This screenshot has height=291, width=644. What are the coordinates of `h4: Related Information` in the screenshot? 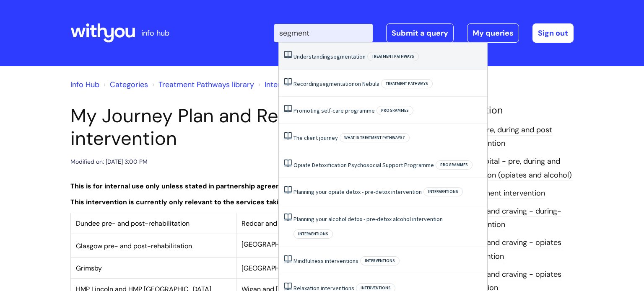 It's located at (494, 111).